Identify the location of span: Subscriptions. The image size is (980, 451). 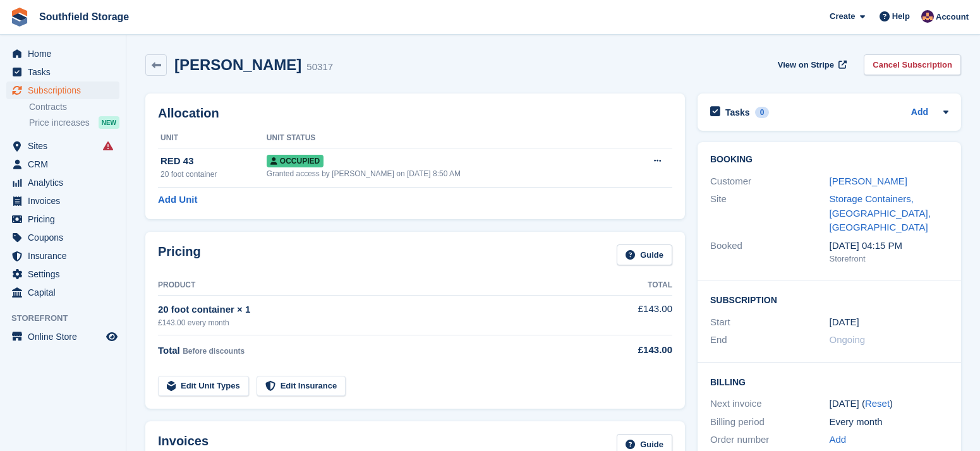
(66, 90).